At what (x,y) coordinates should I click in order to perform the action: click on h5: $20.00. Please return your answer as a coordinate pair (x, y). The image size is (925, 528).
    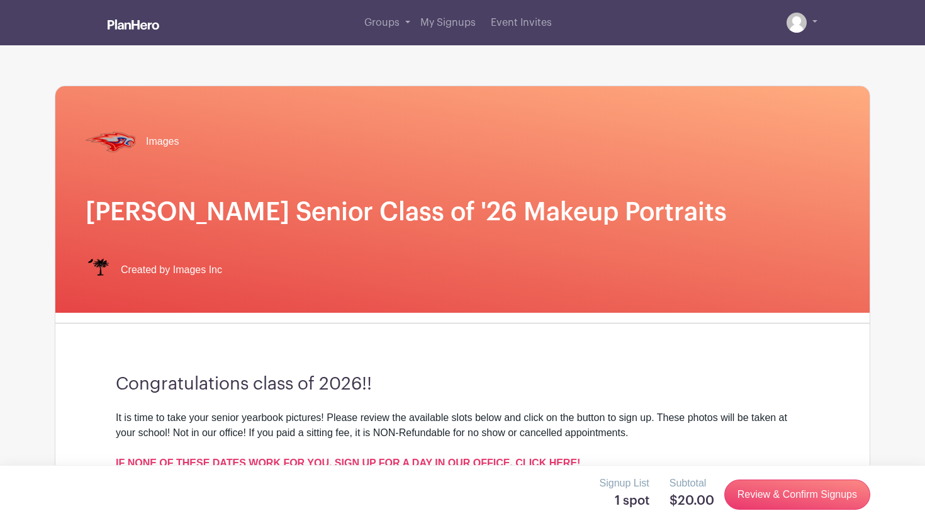
    Looking at the image, I should click on (692, 501).